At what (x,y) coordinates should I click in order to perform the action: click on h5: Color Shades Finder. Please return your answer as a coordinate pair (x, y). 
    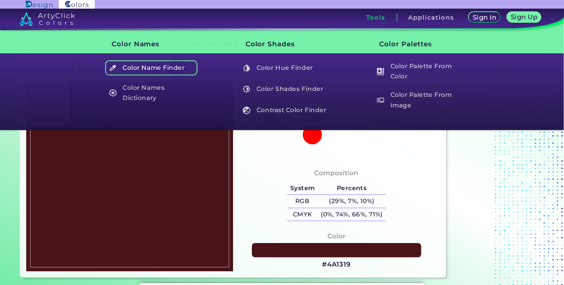
    Looking at the image, I should click on (285, 89).